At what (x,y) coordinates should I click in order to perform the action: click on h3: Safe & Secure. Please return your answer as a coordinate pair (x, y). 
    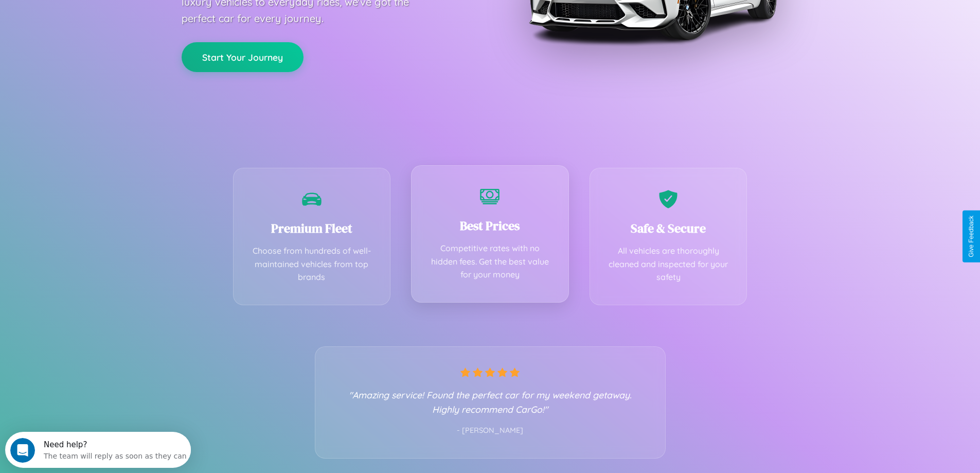
    Looking at the image, I should click on (669, 228).